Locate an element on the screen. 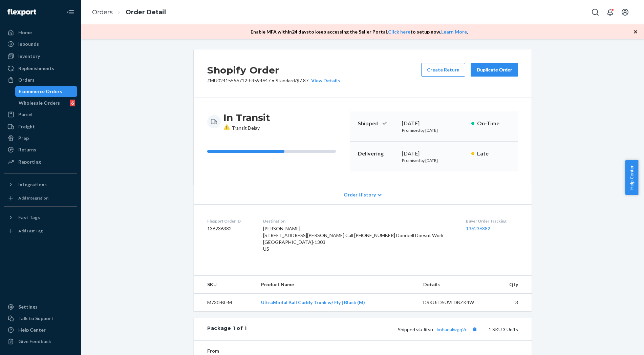 The height and width of the screenshot is (355, 644). a: Prep is located at coordinates (41, 138).